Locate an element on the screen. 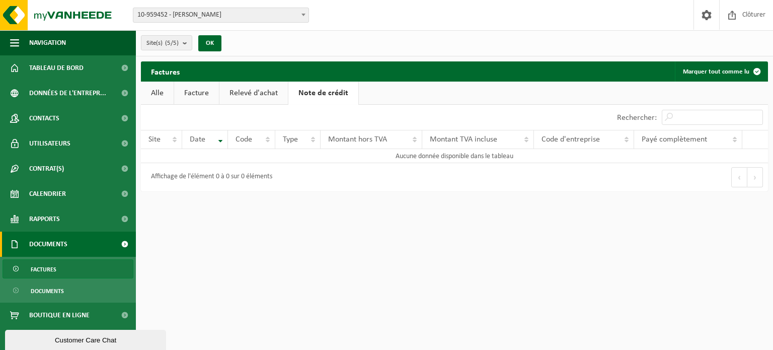 This screenshot has width=773, height=350. a: Note de crédit is located at coordinates (323, 93).